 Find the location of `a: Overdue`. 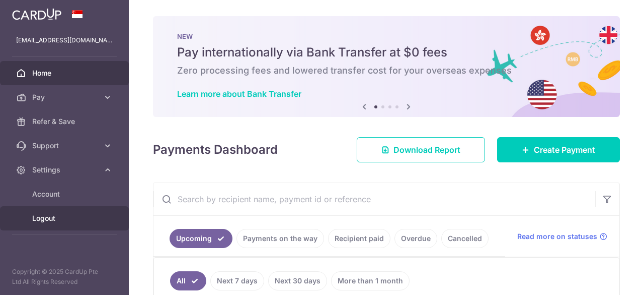

a: Overdue is located at coordinates (416, 238).